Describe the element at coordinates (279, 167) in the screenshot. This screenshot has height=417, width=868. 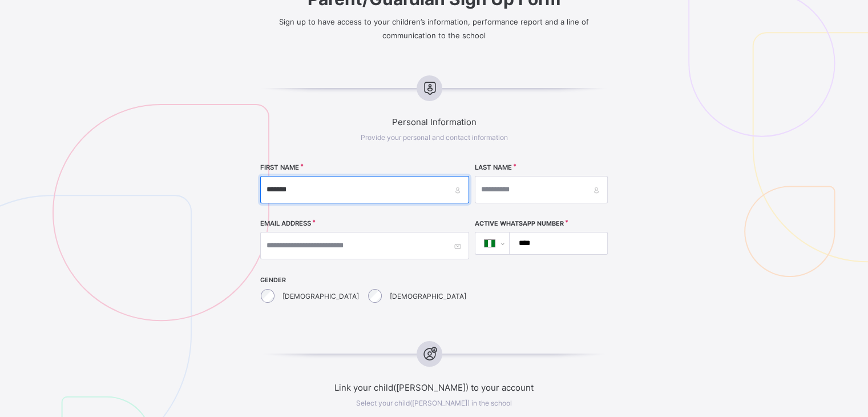
I see `label: FIRST NAME` at that location.